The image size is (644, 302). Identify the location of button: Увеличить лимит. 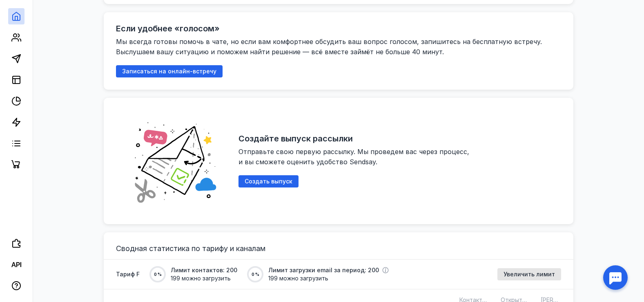
(529, 275).